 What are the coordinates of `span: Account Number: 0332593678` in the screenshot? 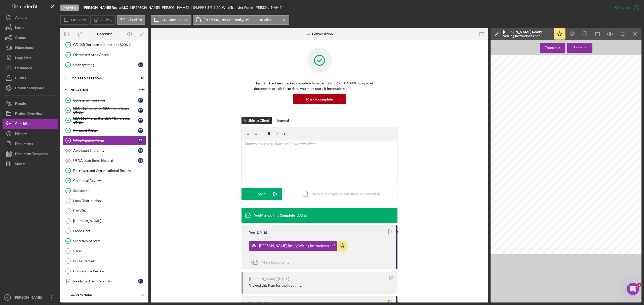 It's located at (527, 170).